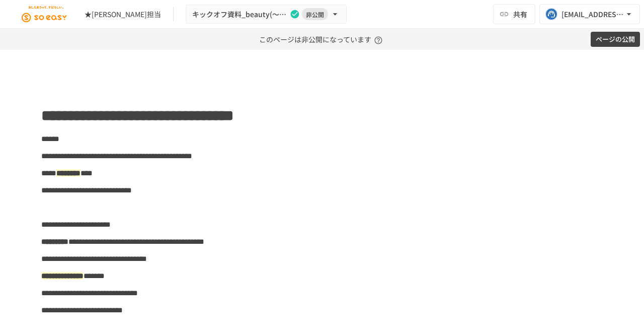 This screenshot has height=335, width=644. What do you see at coordinates (240, 14) in the screenshot?
I see `span: キックオフ資料_beauty(～250423)` at bounding box center [240, 14].